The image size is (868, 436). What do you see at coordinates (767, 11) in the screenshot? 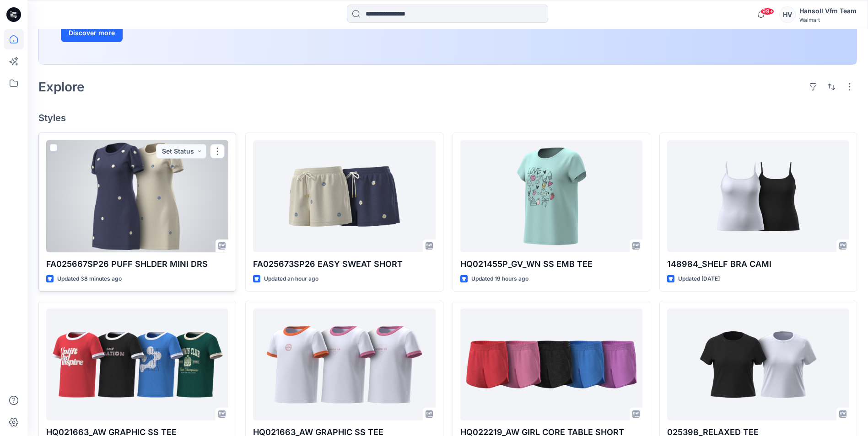
I see `span: 99+` at bounding box center [767, 11].